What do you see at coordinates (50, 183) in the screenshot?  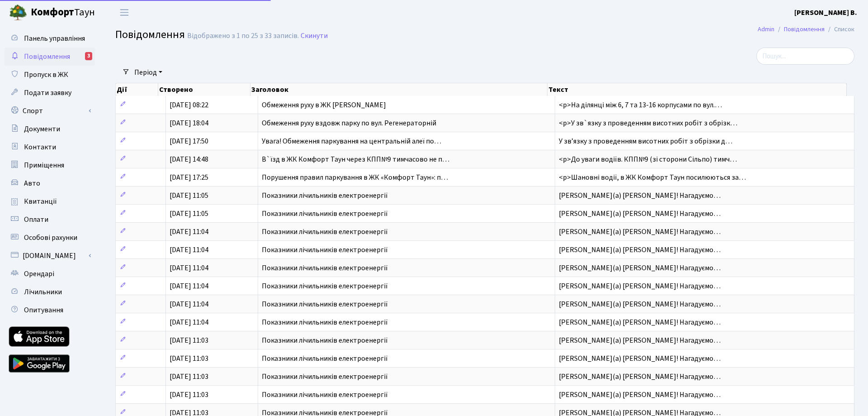 I see `a: Авто` at bounding box center [50, 183].